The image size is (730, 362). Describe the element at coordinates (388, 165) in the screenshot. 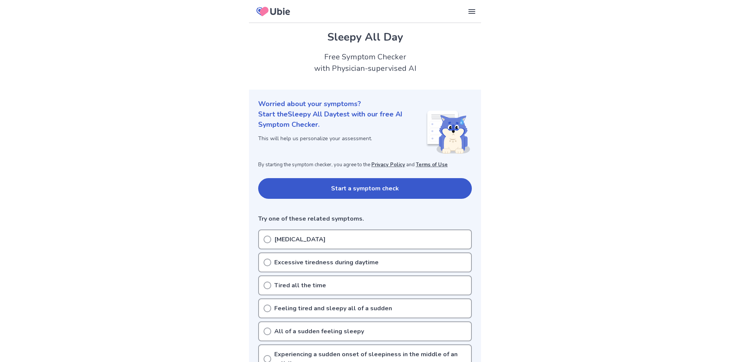

I see `a: Privacy Policy` at that location.